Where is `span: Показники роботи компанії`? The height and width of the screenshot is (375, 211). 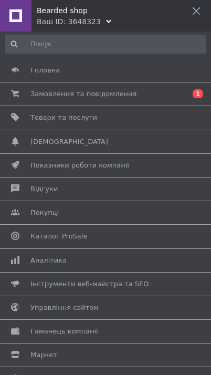 span: Показники роботи компанії is located at coordinates (80, 166).